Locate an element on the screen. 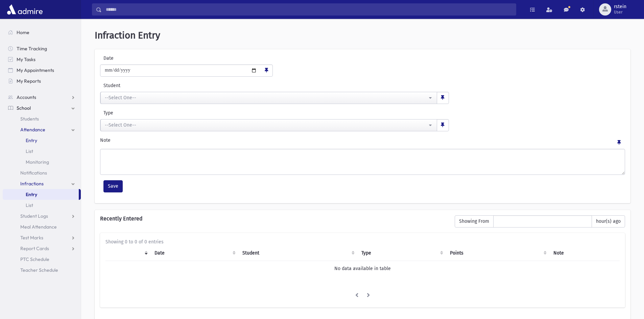  label: Note is located at coordinates (106, 141).